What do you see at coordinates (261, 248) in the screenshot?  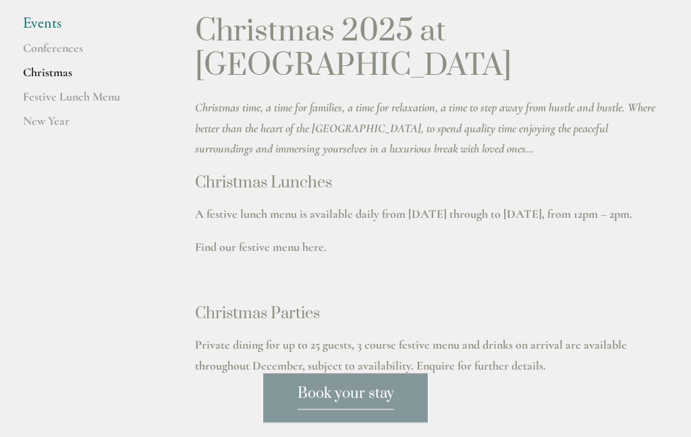 I see `a: Find our festive menu here.` at bounding box center [261, 248].